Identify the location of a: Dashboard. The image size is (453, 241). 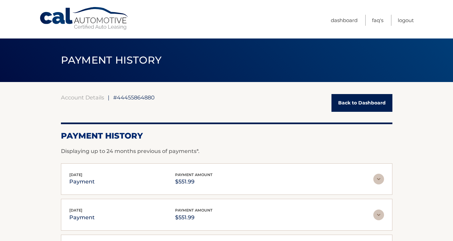
(344, 20).